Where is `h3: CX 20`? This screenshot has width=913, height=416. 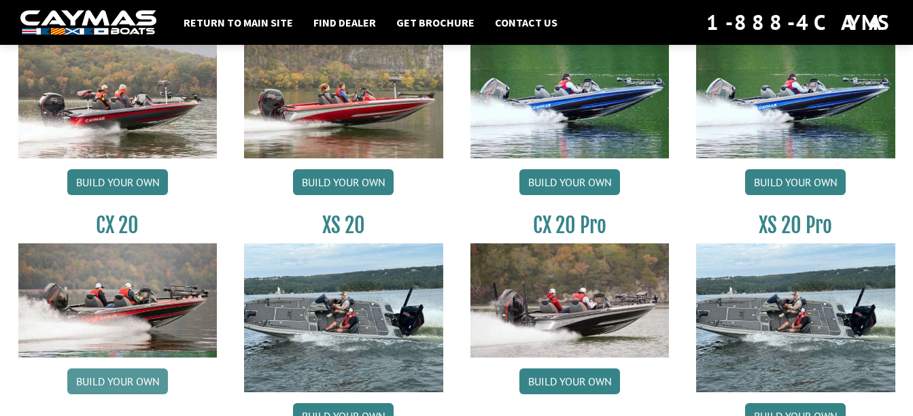
h3: CX 20 is located at coordinates (118, 225).